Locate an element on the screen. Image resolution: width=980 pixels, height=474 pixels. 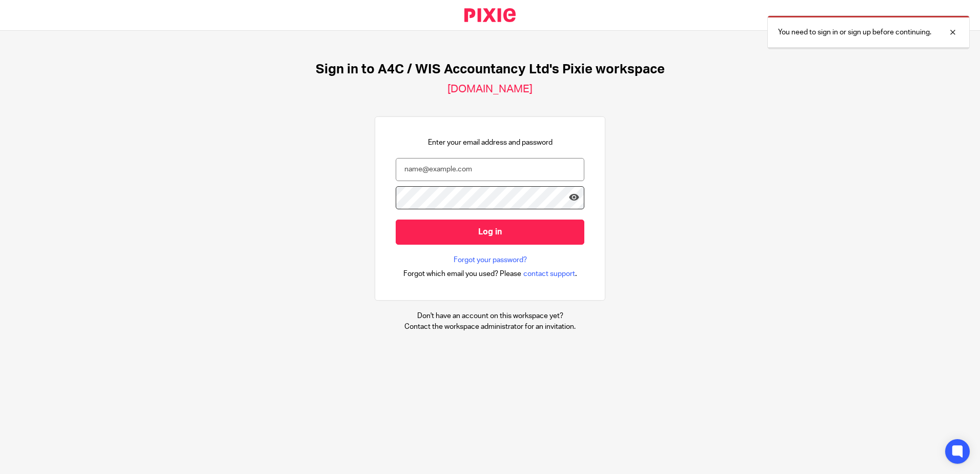
p: Don't have an account on this workspace yet? is located at coordinates (490, 316).